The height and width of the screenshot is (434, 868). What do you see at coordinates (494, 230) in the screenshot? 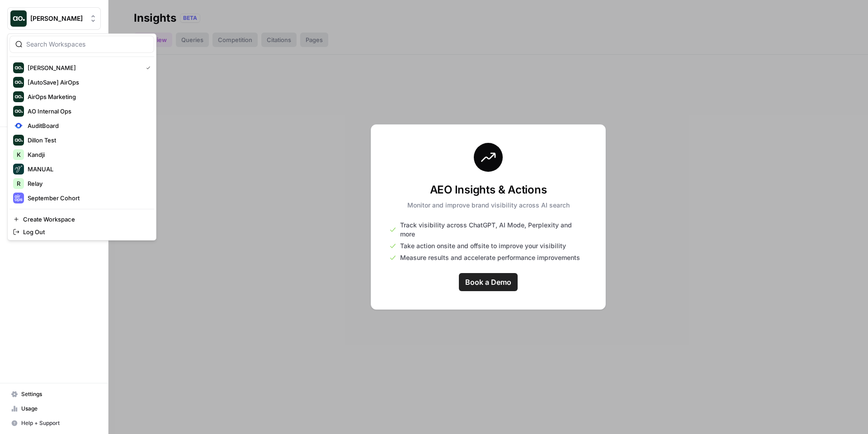
I see `span: Track visibility across ChatGPT, AI Mode, Perplexity and more` at bounding box center [494, 230].